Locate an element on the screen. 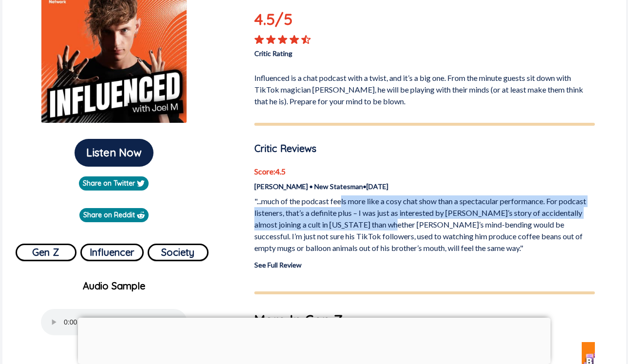  a: Influencer is located at coordinates (112, 251).